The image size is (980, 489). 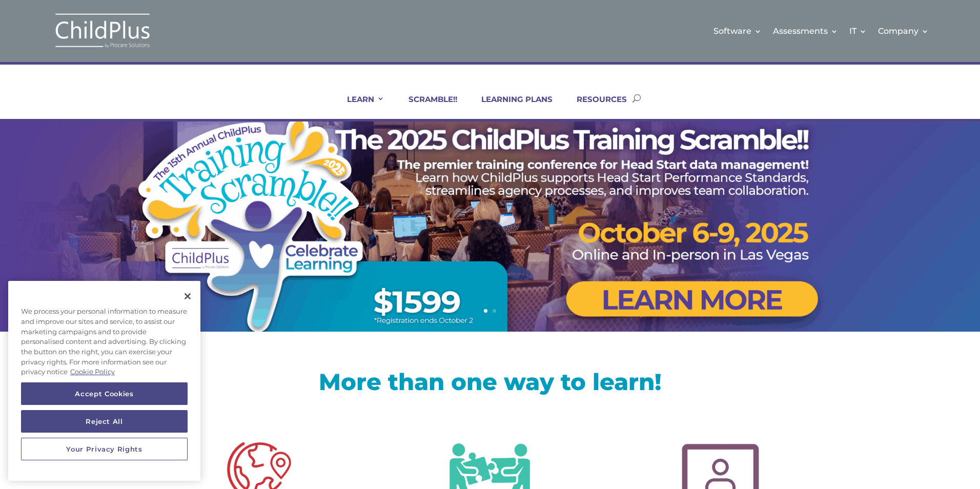 What do you see at coordinates (858, 31) in the screenshot?
I see `a: IT` at bounding box center [858, 31].